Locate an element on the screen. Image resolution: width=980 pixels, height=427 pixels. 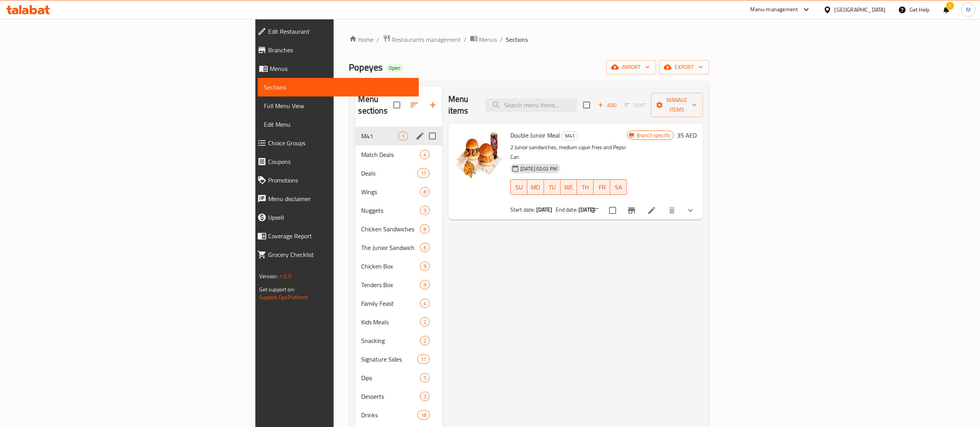
span: MO is located at coordinates (536, 187).